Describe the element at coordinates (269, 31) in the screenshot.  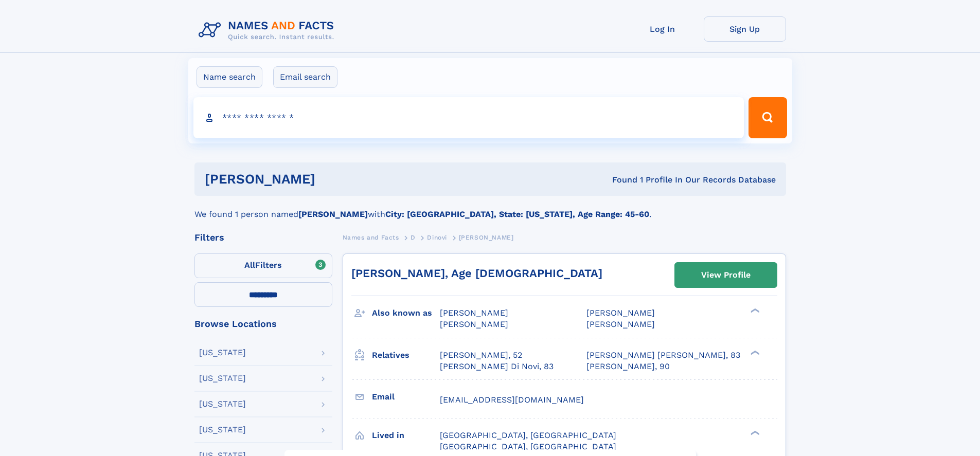
I see `img: Logo Names and Facts` at that location.